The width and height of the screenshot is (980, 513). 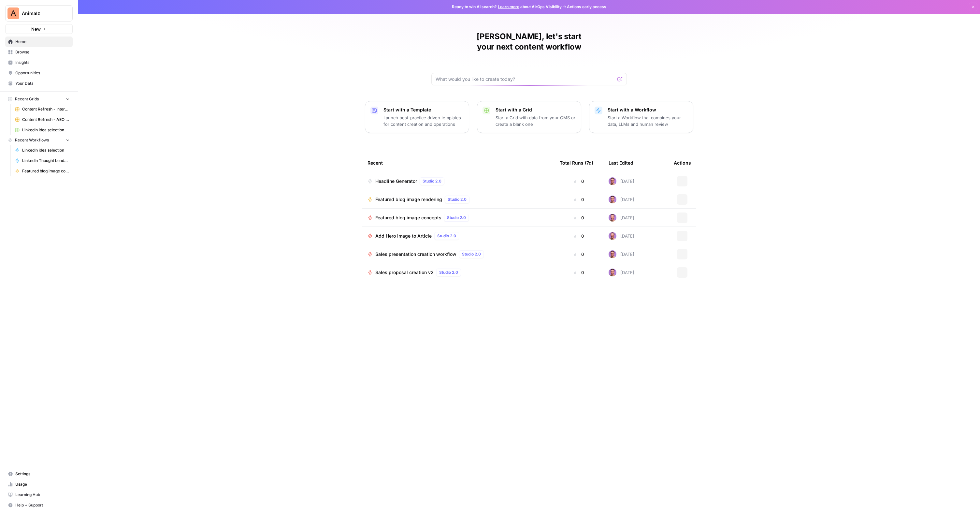 I want to click on img: Animalz Logo, so click(x=13, y=13).